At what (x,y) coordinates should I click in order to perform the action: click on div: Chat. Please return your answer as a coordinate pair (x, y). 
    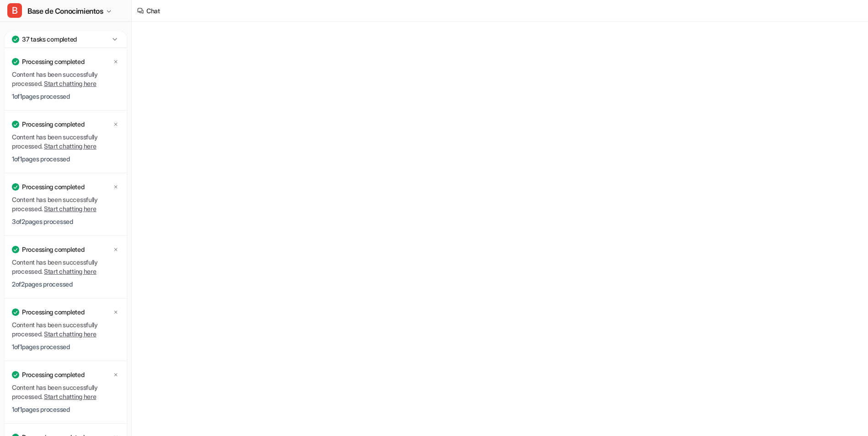
    Looking at the image, I should click on (153, 11).